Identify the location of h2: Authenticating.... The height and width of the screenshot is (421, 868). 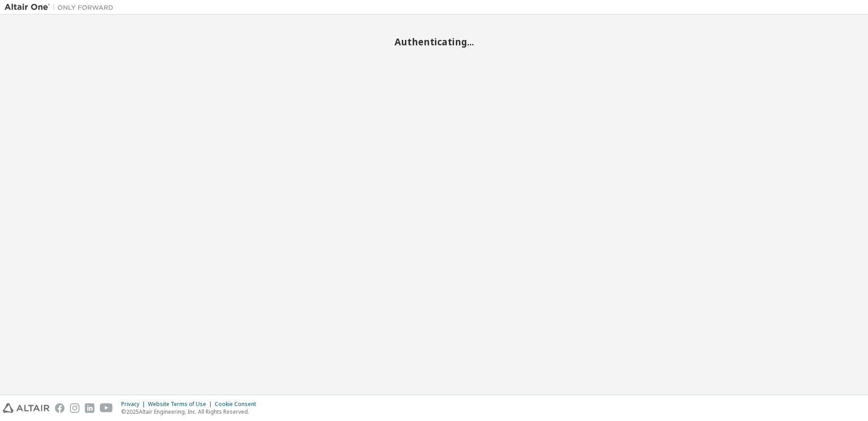
(434, 42).